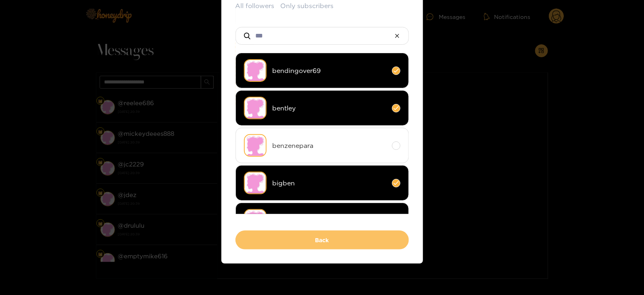 This screenshot has width=644, height=295. What do you see at coordinates (329, 145) in the screenshot?
I see `span: benzenepara` at bounding box center [329, 145].